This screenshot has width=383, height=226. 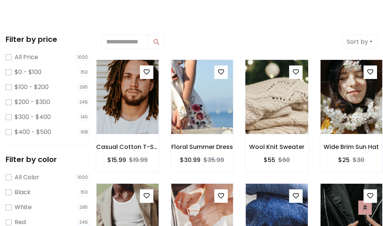 I want to click on label: Black, so click(x=22, y=192).